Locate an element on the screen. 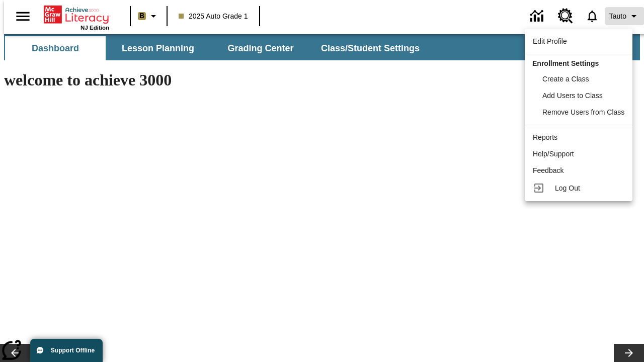  span: Add Users to Class is located at coordinates (573, 96).